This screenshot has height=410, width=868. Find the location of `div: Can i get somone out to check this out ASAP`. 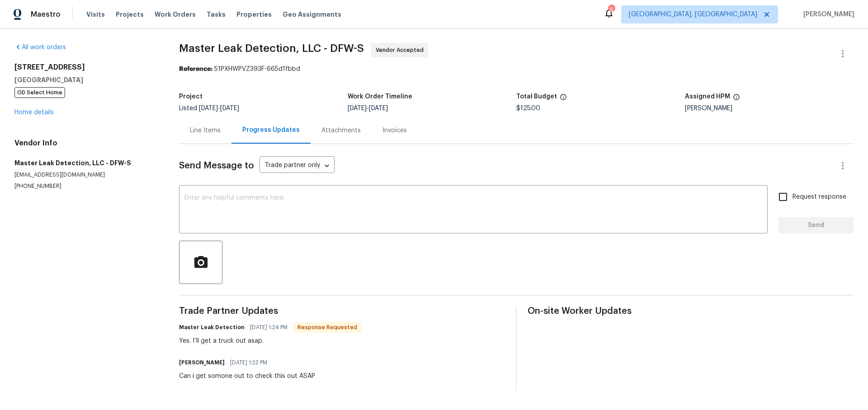

div: Can i get somone out to check this out ASAP is located at coordinates (247, 377).